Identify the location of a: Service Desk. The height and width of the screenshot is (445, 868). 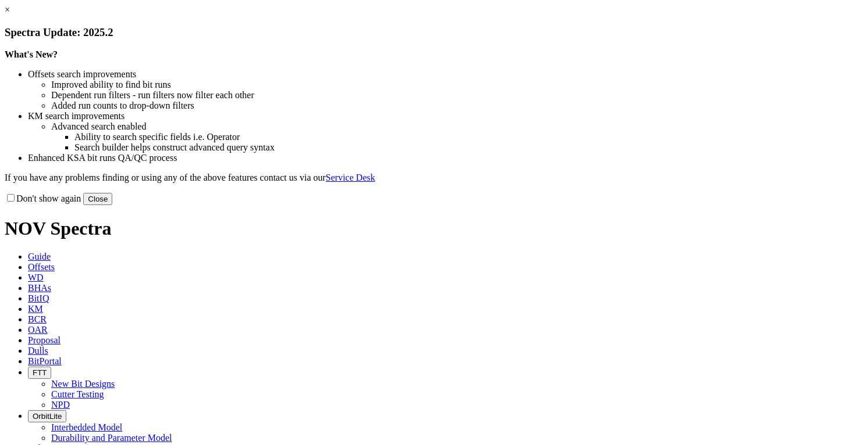
(350, 177).